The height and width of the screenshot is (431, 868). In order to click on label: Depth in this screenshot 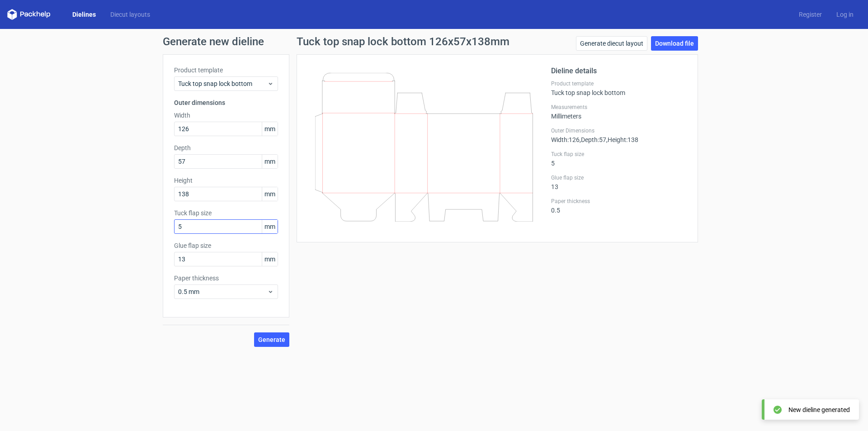, I will do `click(226, 148)`.